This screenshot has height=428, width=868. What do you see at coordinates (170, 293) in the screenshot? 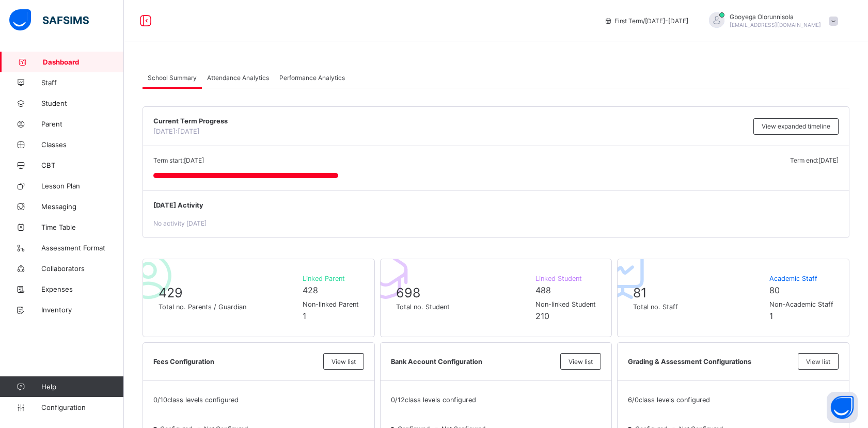
I see `span: 429` at bounding box center [170, 293].